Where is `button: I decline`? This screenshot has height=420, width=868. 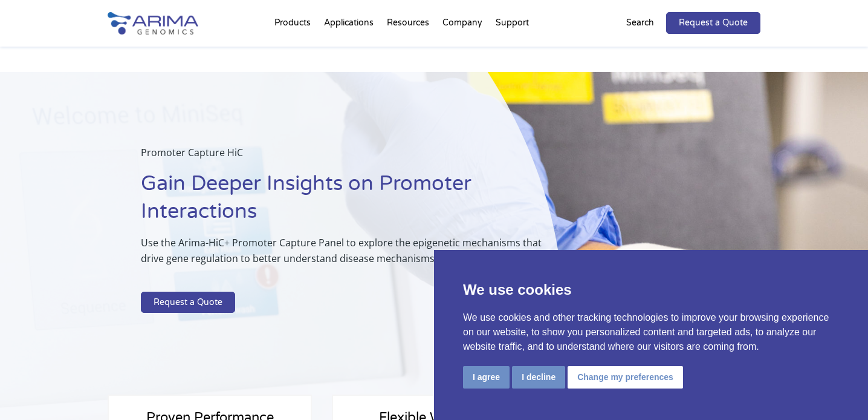
button: I decline is located at coordinates (539, 377).